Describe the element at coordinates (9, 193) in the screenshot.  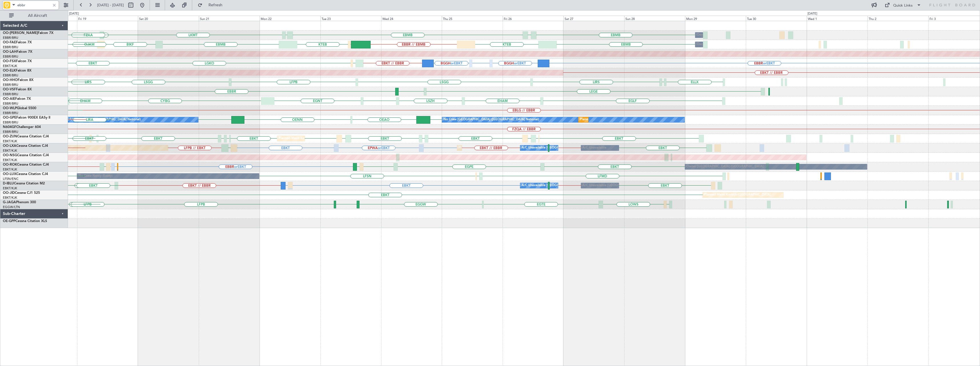
I see `span: OO-JID` at that location.